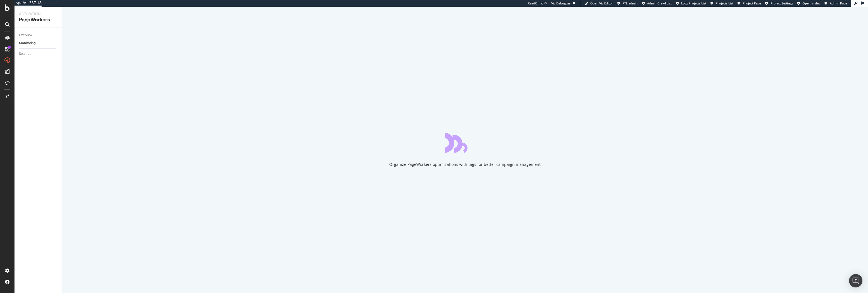  What do you see at coordinates (536, 3) in the screenshot?
I see `div: ReadOnly:` at bounding box center [536, 3].